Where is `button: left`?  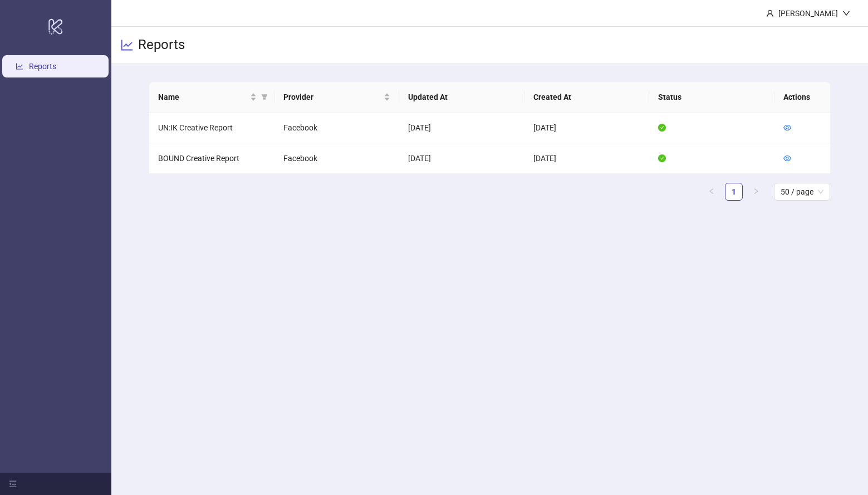 button: left is located at coordinates (712, 192).